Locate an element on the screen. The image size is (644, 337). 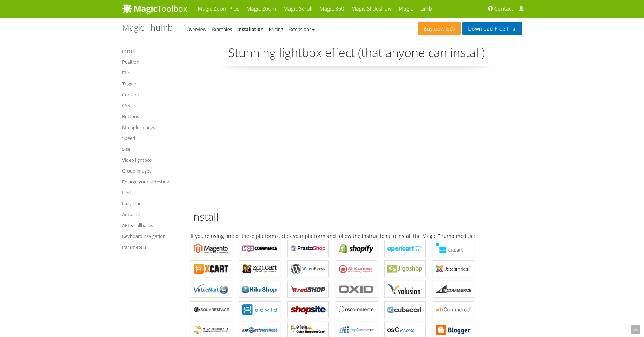
b: Magic Thumb for Volusion is located at coordinates (405, 289).